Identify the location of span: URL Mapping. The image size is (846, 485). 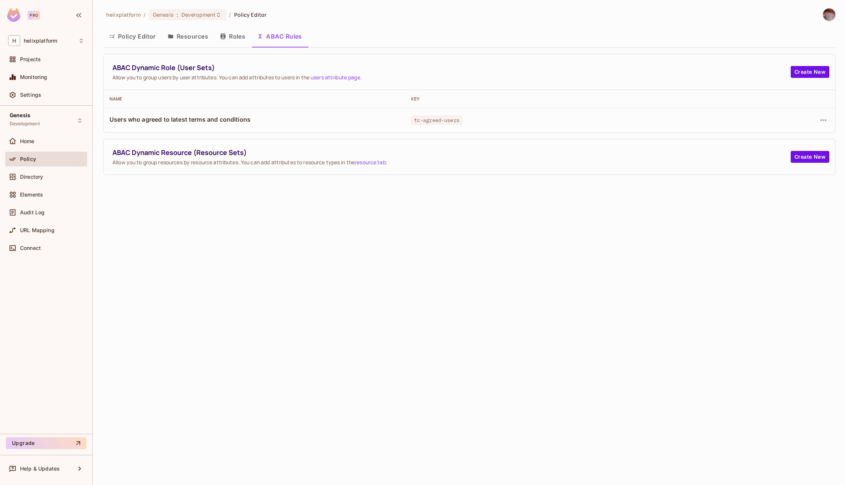
(37, 230).